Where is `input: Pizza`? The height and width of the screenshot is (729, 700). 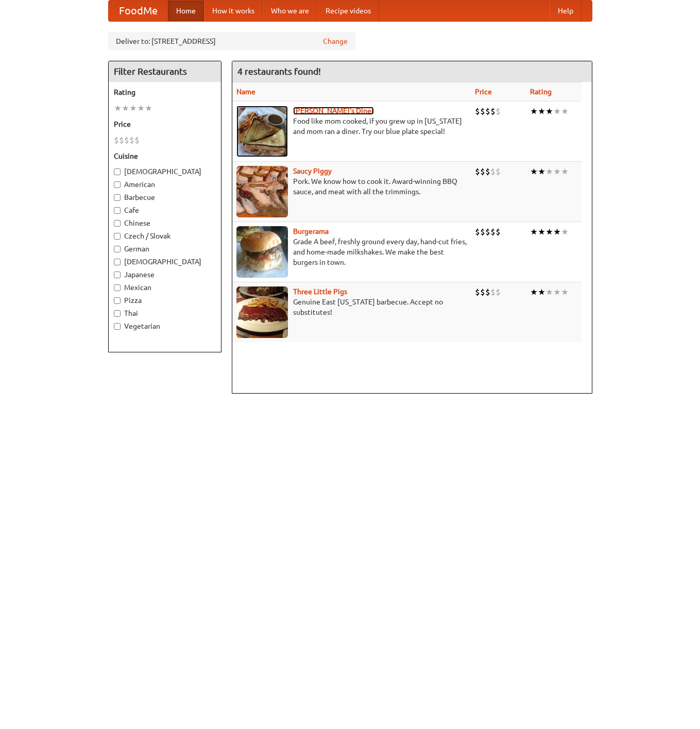 input: Pizza is located at coordinates (117, 300).